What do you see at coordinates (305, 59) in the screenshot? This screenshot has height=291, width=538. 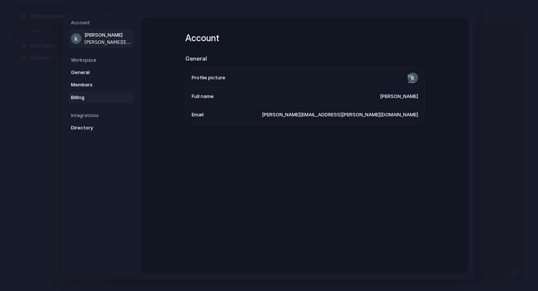 I see `h2: General` at bounding box center [305, 59].